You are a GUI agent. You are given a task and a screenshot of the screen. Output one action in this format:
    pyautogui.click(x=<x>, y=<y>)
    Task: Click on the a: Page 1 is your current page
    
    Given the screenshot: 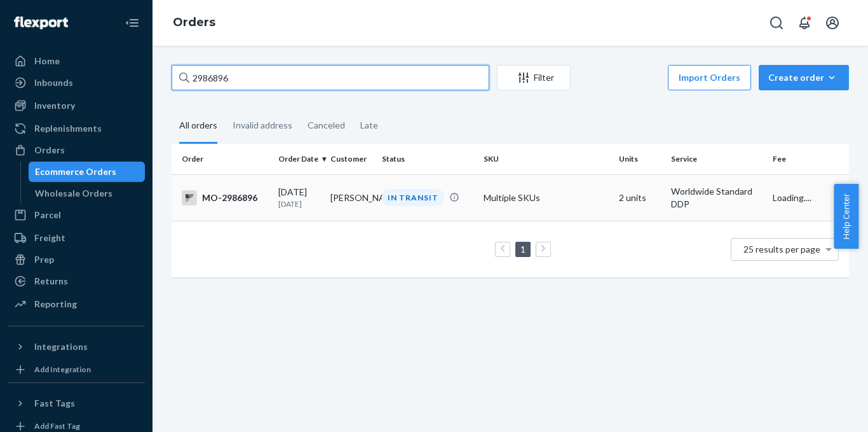 What is the action you would take?
    pyautogui.click(x=523, y=249)
    